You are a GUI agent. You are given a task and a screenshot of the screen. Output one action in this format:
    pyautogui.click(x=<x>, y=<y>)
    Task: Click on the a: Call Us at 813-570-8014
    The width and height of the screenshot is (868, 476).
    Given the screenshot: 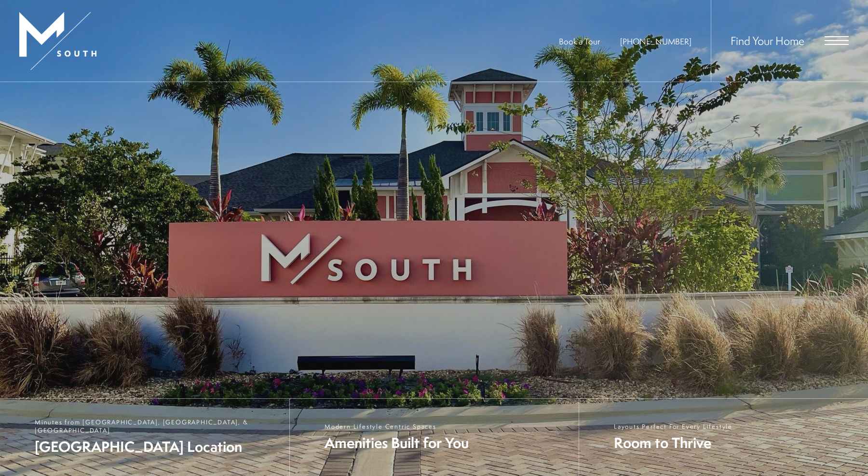 What is the action you would take?
    pyautogui.click(x=656, y=41)
    